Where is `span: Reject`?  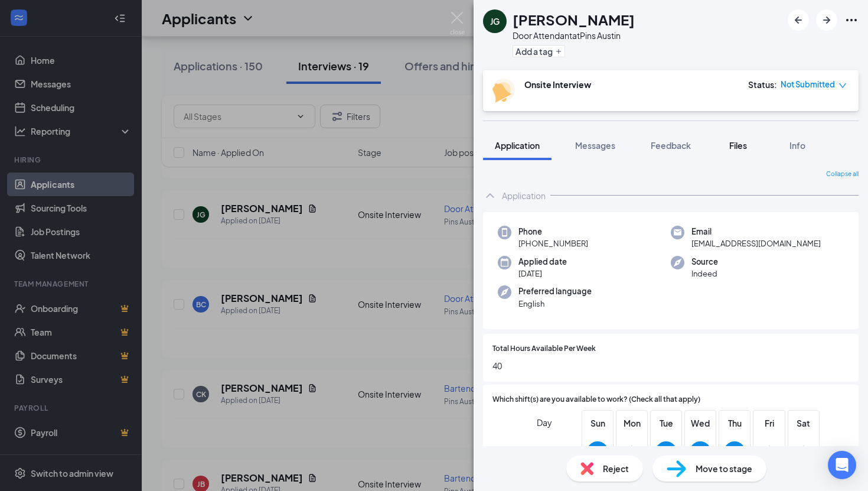 span: Reject is located at coordinates (616, 469).